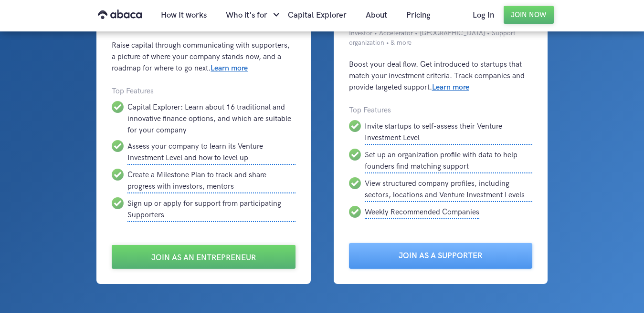  Describe the element at coordinates (441, 76) in the screenshot. I see `div: Boost your deal flow. Get introduced to startups that match your investment criteria. Track compa...` at that location.